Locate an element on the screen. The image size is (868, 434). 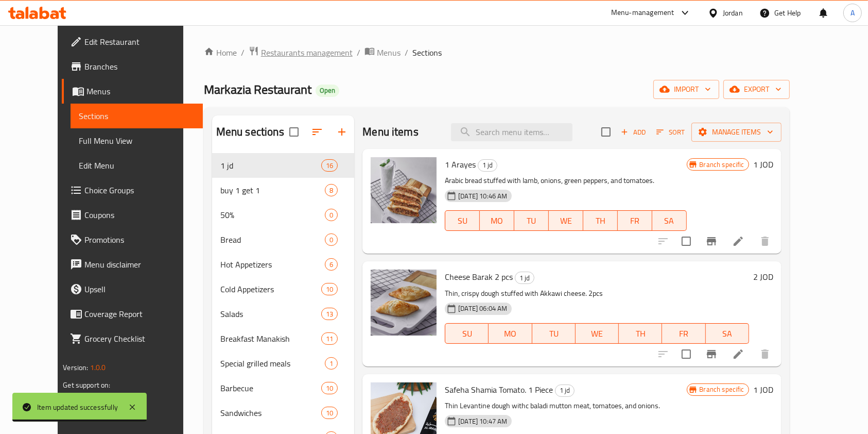
div: Menu-management is located at coordinates (643, 13).